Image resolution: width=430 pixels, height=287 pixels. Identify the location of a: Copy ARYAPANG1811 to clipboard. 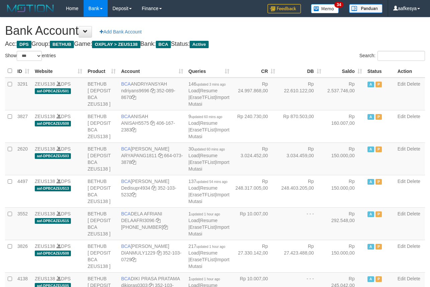
(161, 156).